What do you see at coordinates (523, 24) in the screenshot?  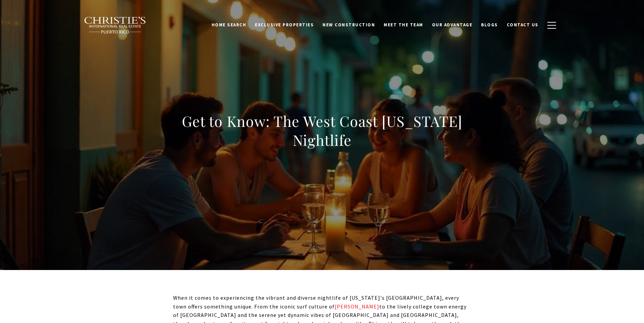 I see `span: Contact Us` at bounding box center [523, 24].